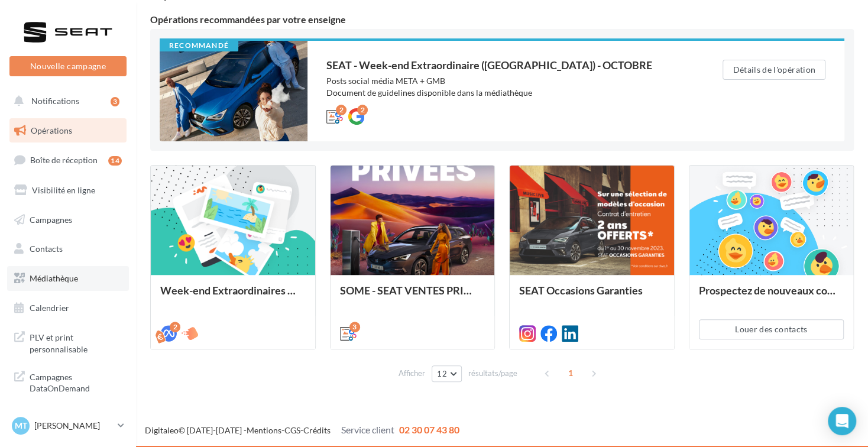 The height and width of the screenshot is (447, 868). I want to click on a: Calendrier, so click(68, 308).